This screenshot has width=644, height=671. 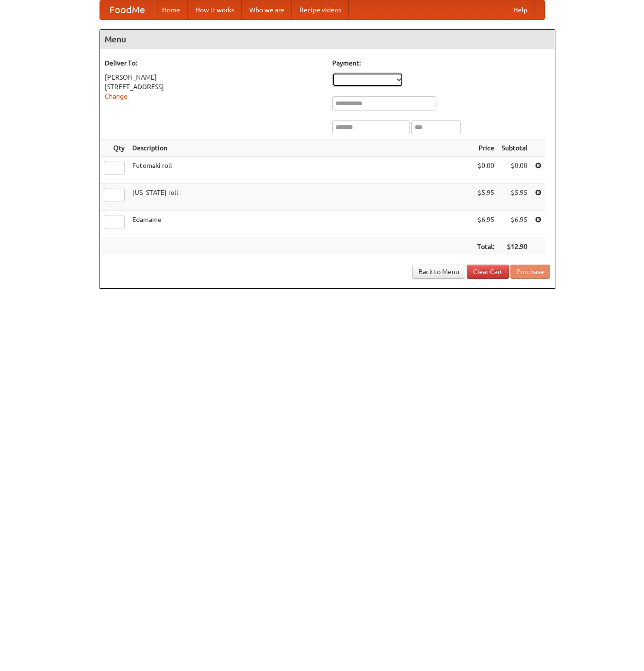 I want to click on td: Futomaki roll, so click(x=301, y=170).